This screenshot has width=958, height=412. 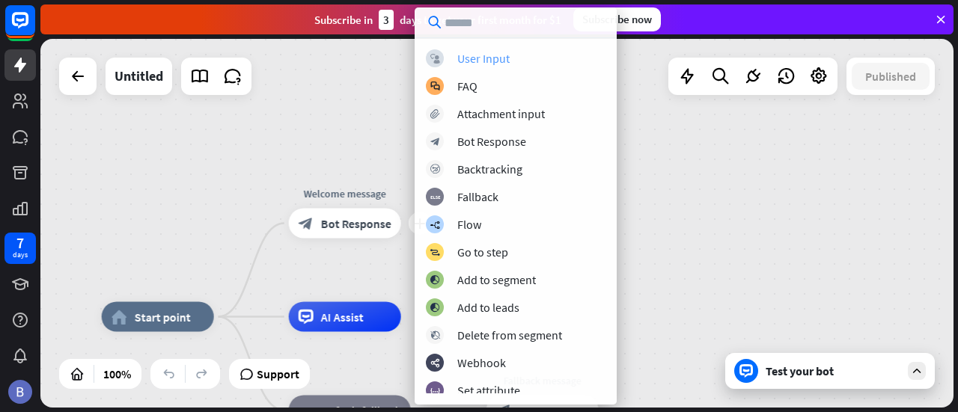 I want to click on div: 3, so click(x=386, y=19).